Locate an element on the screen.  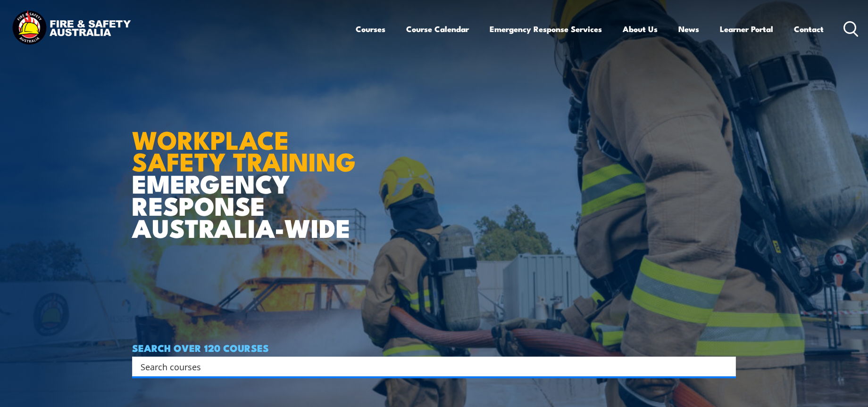
a: Learner Portal is located at coordinates (746, 29).